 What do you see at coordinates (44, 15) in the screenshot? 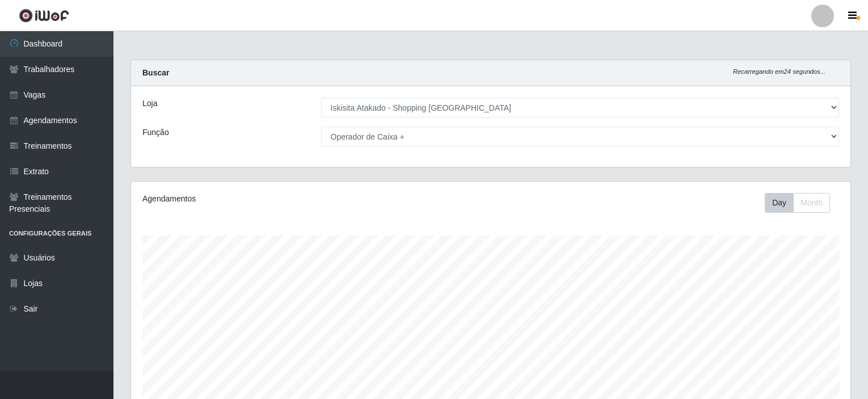
I see `img: CoreUI Logo` at bounding box center [44, 15].